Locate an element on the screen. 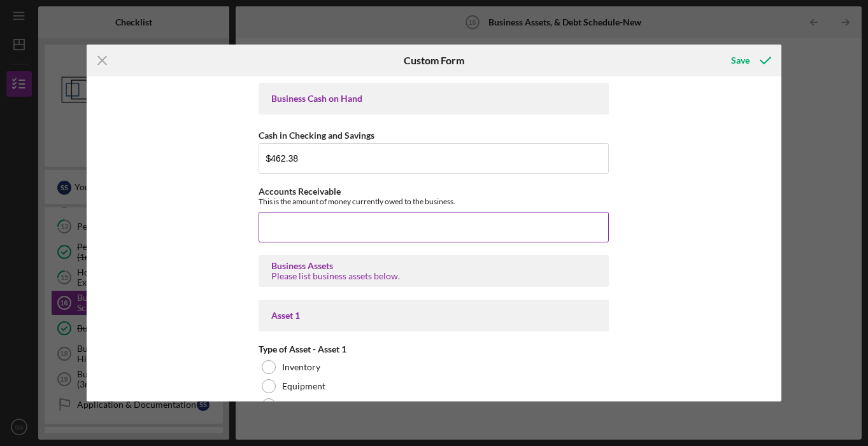 This screenshot has width=868, height=446. label: Cash in Checking and Savings is located at coordinates (317, 135).